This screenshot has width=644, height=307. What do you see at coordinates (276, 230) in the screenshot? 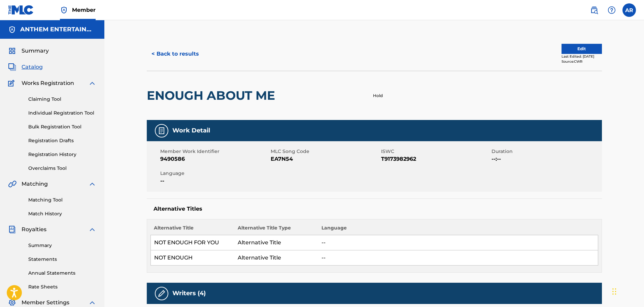
I see `th: Alternative Title Type` at bounding box center [276, 230].